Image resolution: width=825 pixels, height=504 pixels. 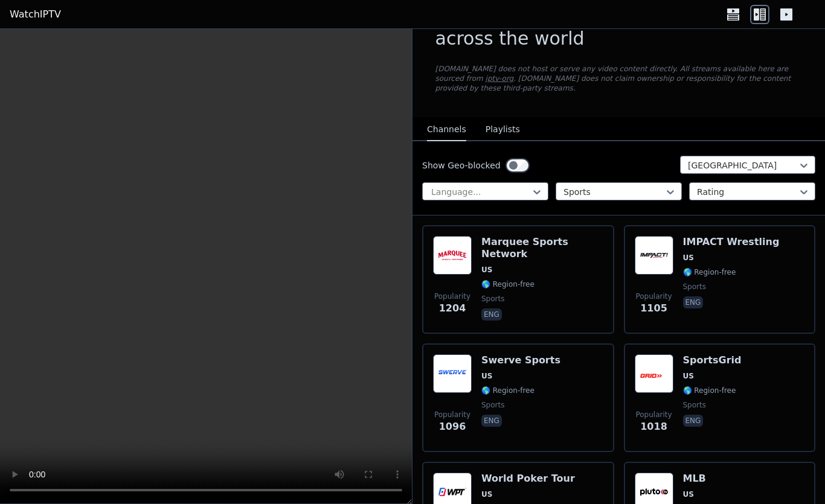 I want to click on img: Swerve Sports, so click(x=452, y=374).